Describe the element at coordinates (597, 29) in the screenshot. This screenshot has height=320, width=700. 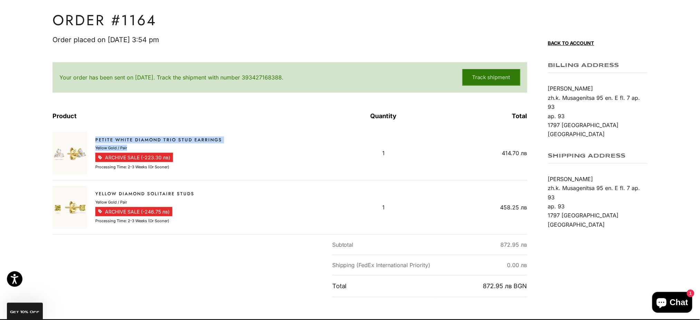
I see `a: Back to account` at that location.